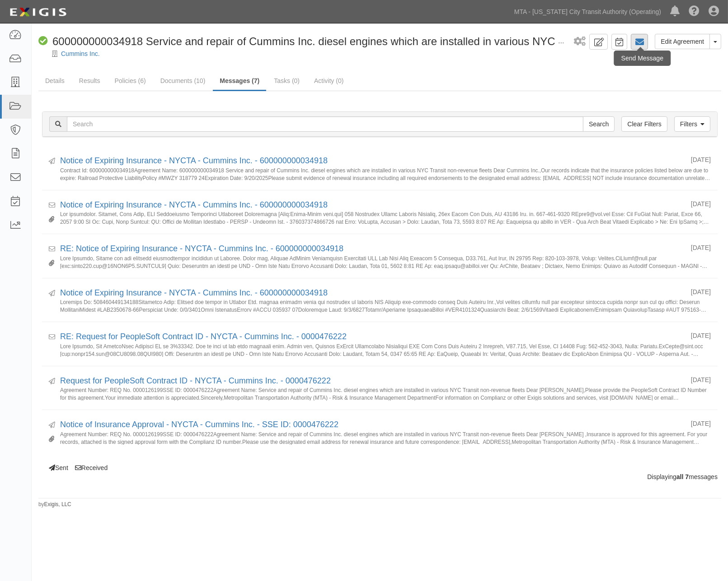 Image resolution: width=728 pixels, height=581 pixels. What do you see at coordinates (682, 477) in the screenshot?
I see `b: all 7` at bounding box center [682, 477].